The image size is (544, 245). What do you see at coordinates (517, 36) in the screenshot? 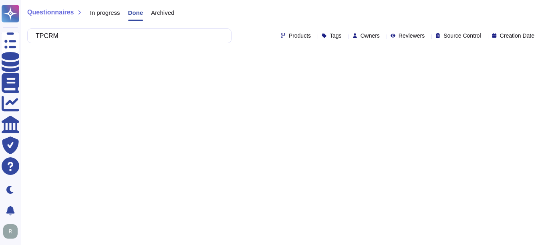
I see `span: Creation Date` at bounding box center [517, 36].